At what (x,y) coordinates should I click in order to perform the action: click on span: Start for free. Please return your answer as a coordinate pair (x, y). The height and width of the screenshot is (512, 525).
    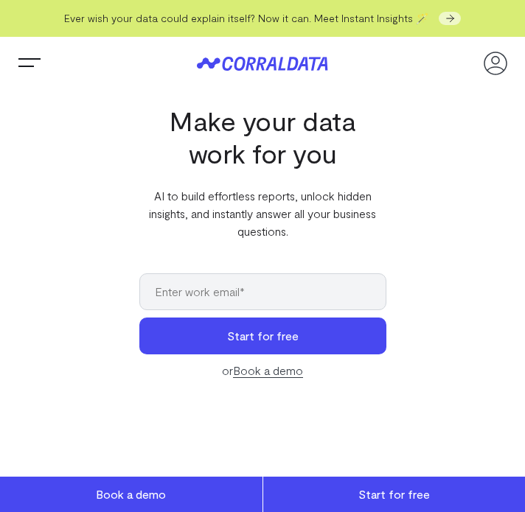
    Looking at the image, I should click on (394, 494).